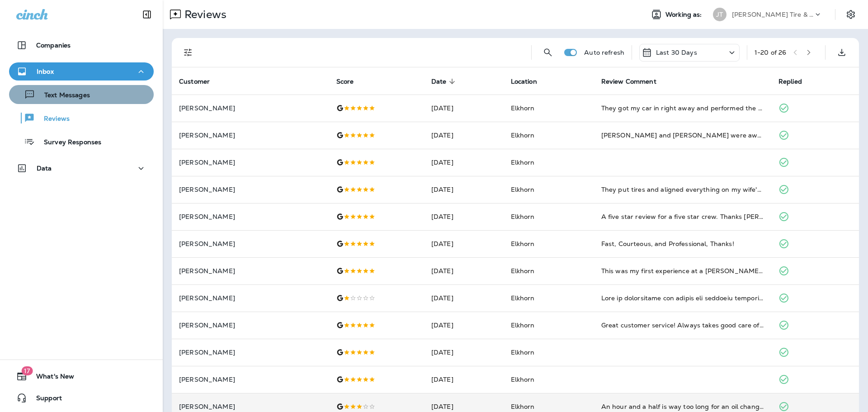  Describe the element at coordinates (81, 94) in the screenshot. I see `button: Text Messages` at that location.